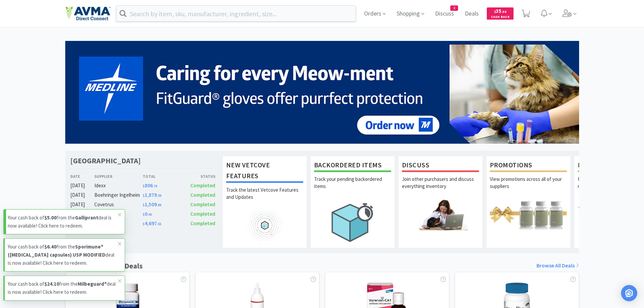  What do you see at coordinates (322, 92) in the screenshot?
I see `img: 5b85490d2c9a43ef9873369d65f5cc4c_481.png` at bounding box center [322, 92].